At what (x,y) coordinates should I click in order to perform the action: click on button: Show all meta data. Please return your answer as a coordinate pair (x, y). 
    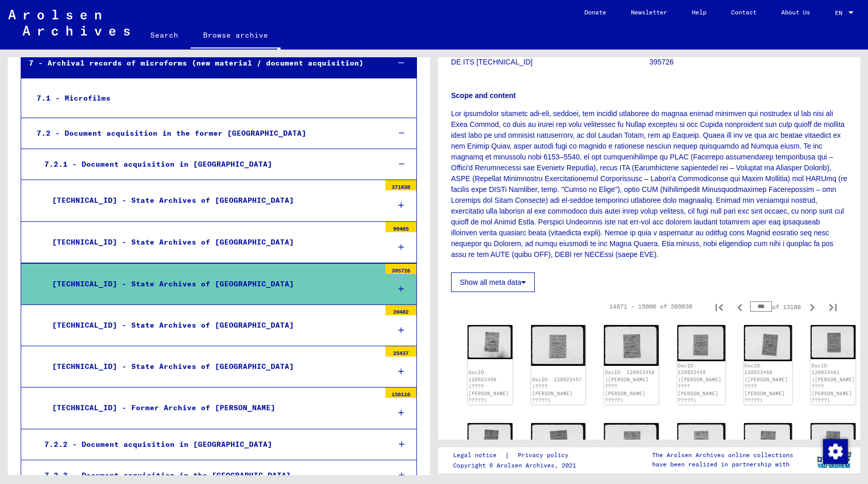
    Looking at the image, I should click on (493, 283).